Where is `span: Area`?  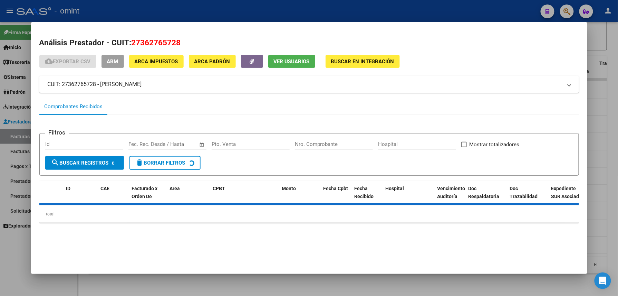 span: Area is located at coordinates (175, 188).